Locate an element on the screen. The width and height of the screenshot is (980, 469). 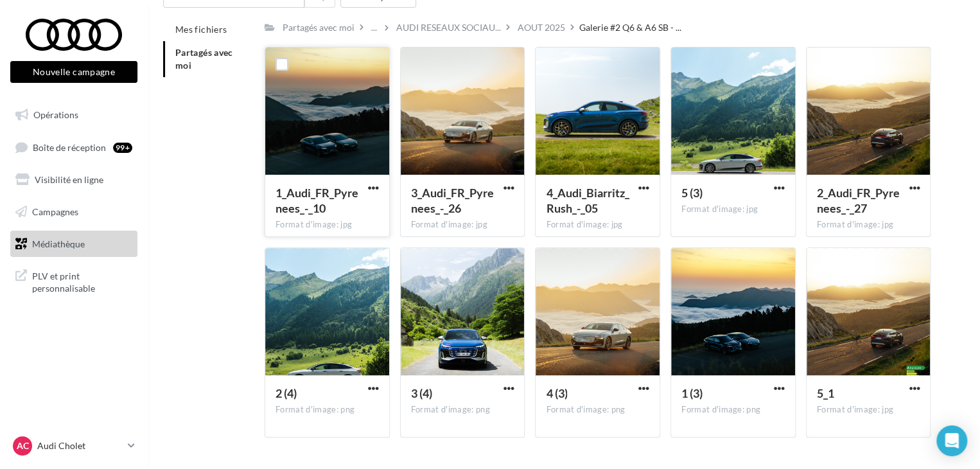
span: Galerie #2 Q6 & A6 SB - ... is located at coordinates (630, 28).